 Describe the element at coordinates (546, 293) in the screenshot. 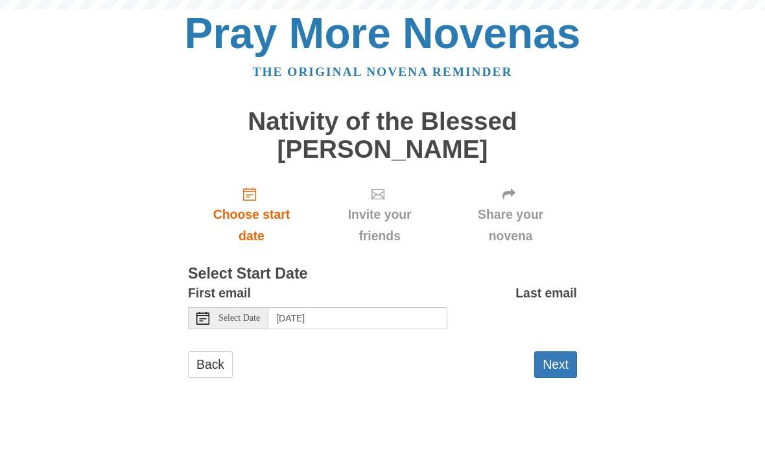

I see `label: Last email` at that location.